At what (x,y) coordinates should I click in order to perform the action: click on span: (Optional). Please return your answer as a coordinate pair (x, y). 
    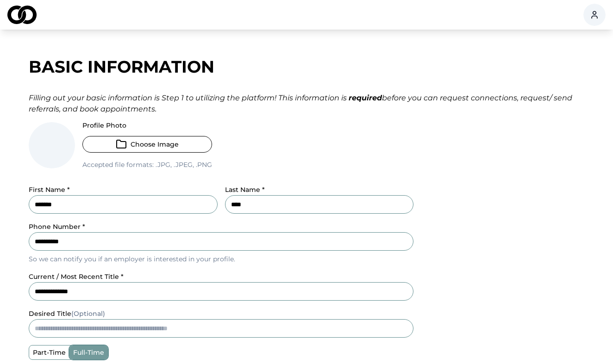
    Looking at the image, I should click on (88, 313).